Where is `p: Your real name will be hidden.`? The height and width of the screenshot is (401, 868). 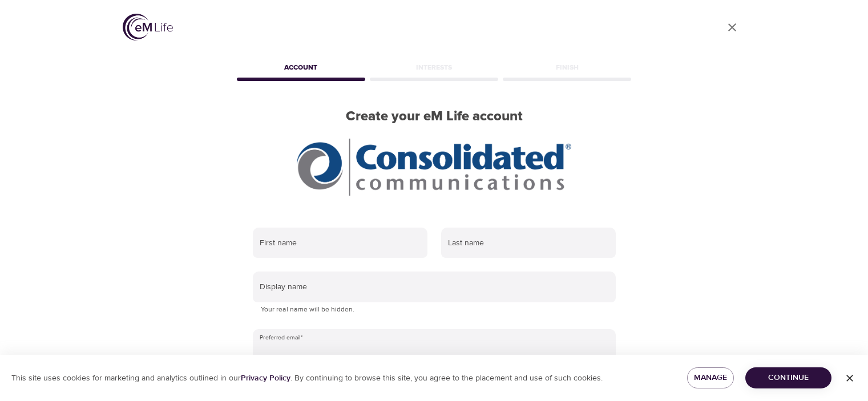
p: Your real name will be hidden. is located at coordinates (434, 310).